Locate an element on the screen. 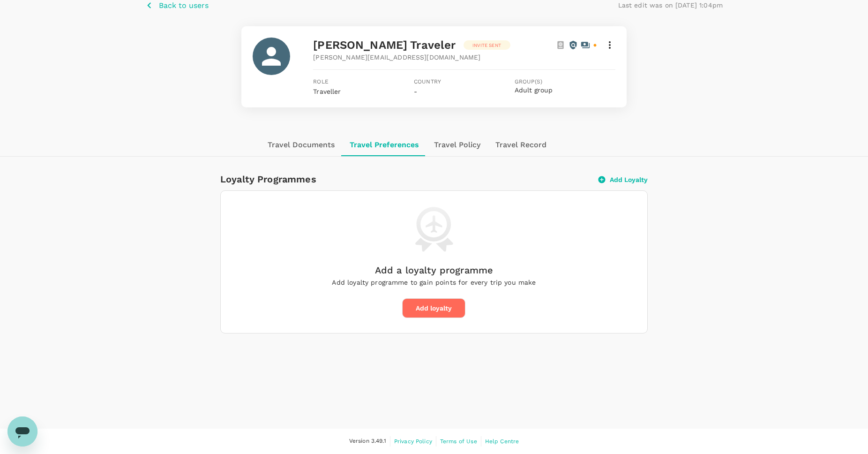 The height and width of the screenshot is (454, 868). button: Travel Record is located at coordinates (521, 145).